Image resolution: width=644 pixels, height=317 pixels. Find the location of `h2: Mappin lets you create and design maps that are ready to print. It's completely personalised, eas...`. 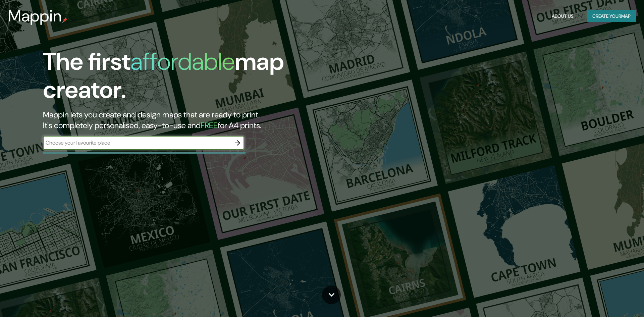

h2: Mappin lets you create and design maps that are ready to print. It's completely personalised, eas... is located at coordinates (204, 120).